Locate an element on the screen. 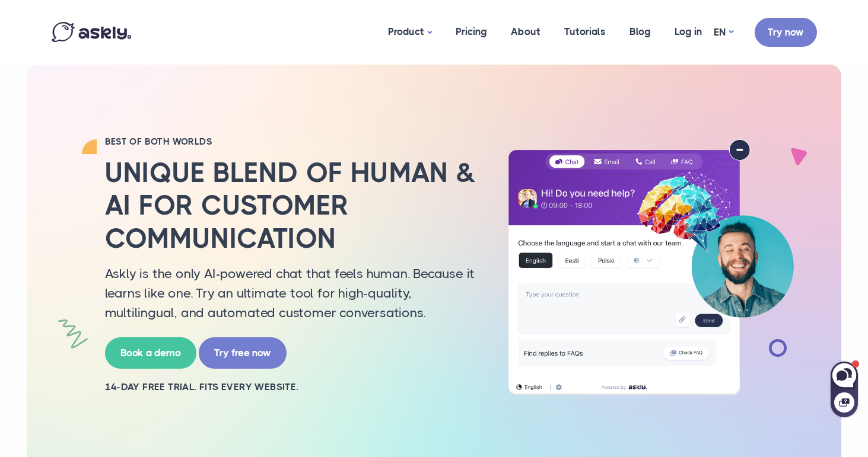  a: Pricing is located at coordinates (471, 32).